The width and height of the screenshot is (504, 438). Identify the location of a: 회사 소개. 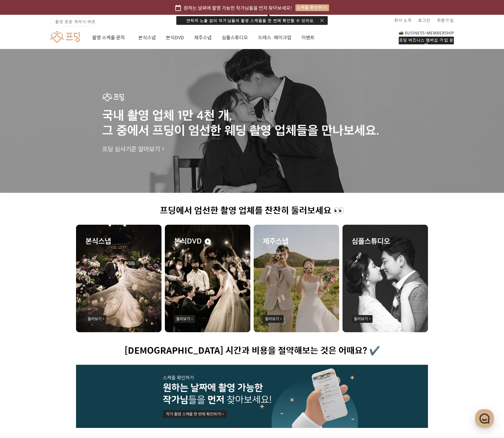
(403, 20).